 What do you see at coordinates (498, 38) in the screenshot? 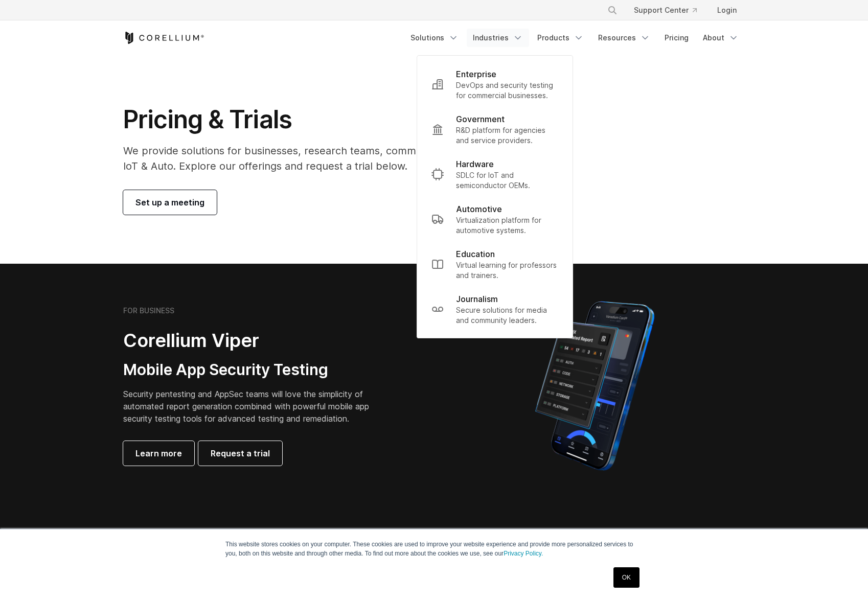
I see `a: Industries` at bounding box center [498, 38].